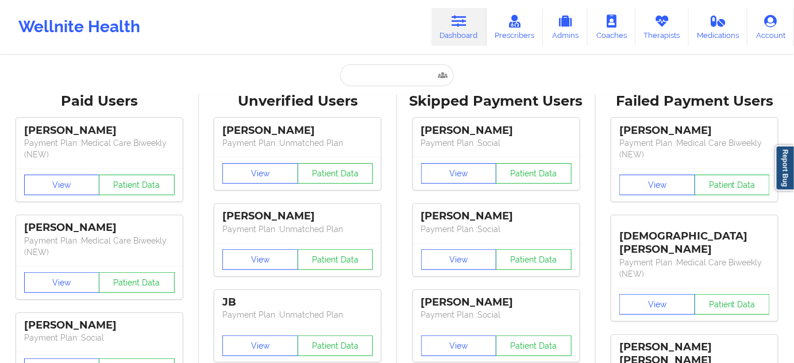  What do you see at coordinates (718, 27) in the screenshot?
I see `a: Medications` at bounding box center [718, 27].